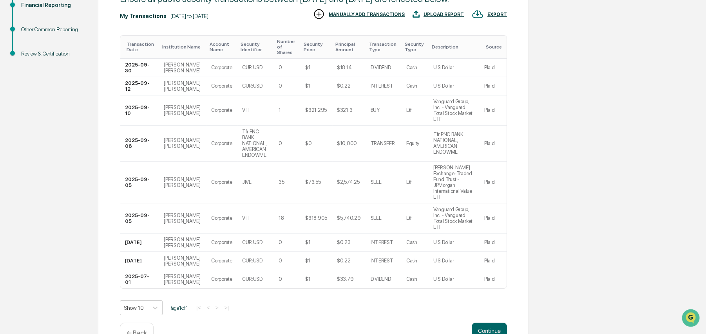 This screenshot has height=334, width=706. I want to click on div: $321.3, so click(344, 110).